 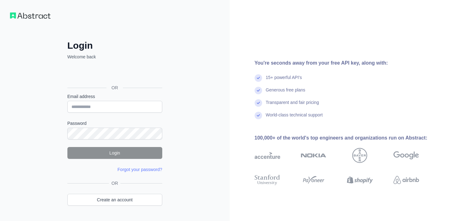 I want to click on p: Welcome back, so click(x=115, y=57).